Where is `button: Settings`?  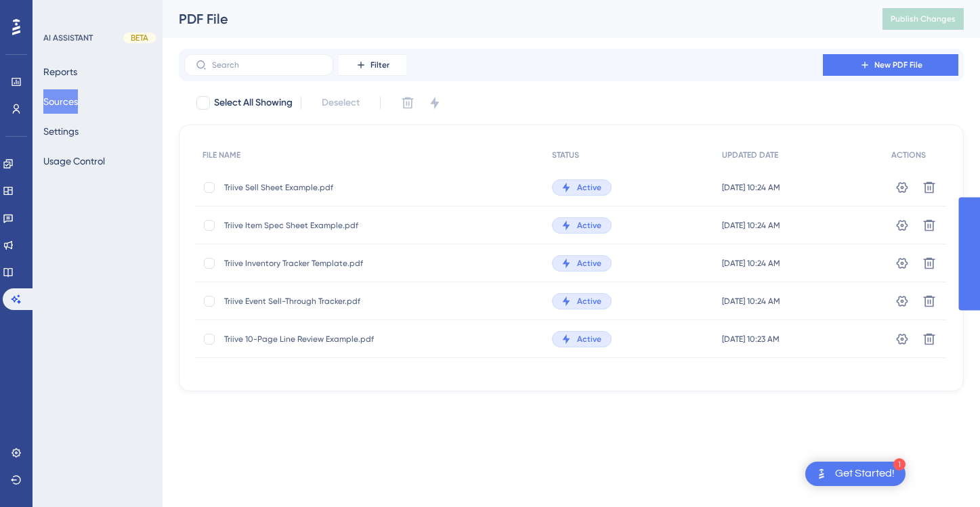
button: Settings is located at coordinates (61, 131).